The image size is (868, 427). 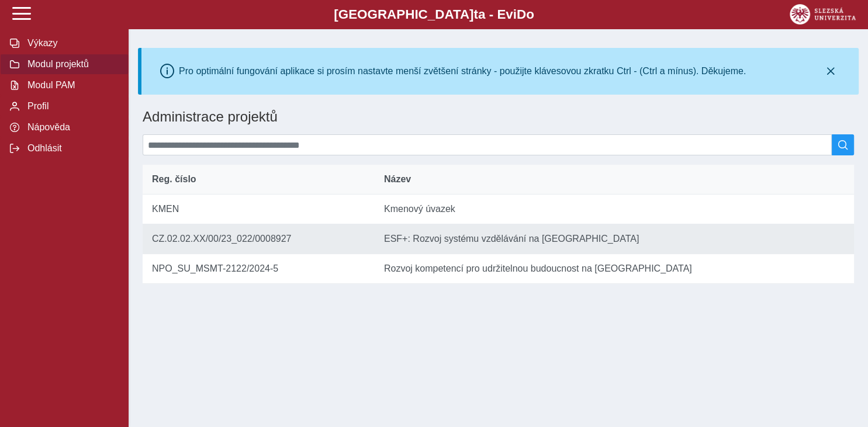 I want to click on td: Kmenový úvazek, so click(x=615, y=209).